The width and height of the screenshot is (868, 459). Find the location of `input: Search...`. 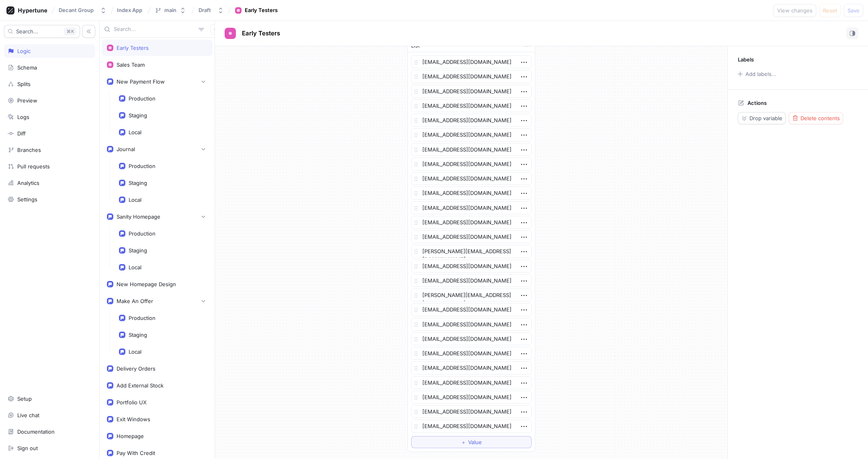

input: Search... is located at coordinates (155, 29).